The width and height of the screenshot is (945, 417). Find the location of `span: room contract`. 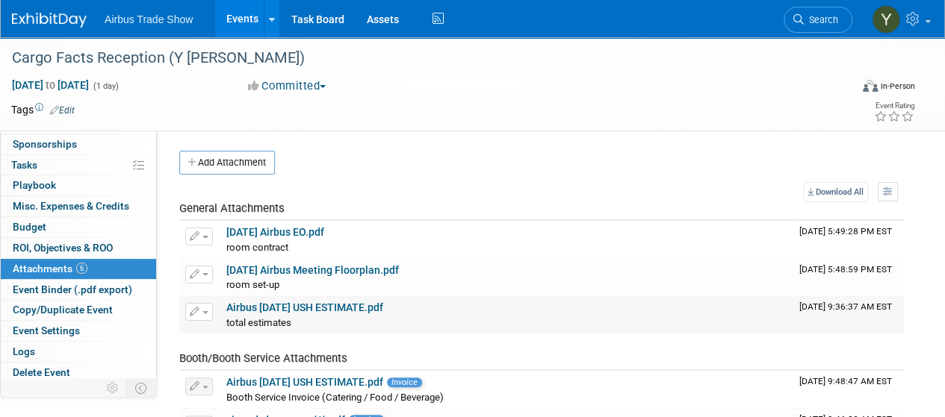

span: room contract is located at coordinates (257, 247).